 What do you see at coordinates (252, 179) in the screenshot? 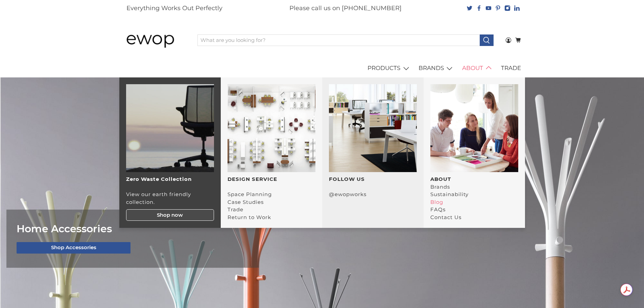
I see `strong: DESIGN SERVICE` at bounding box center [252, 179].